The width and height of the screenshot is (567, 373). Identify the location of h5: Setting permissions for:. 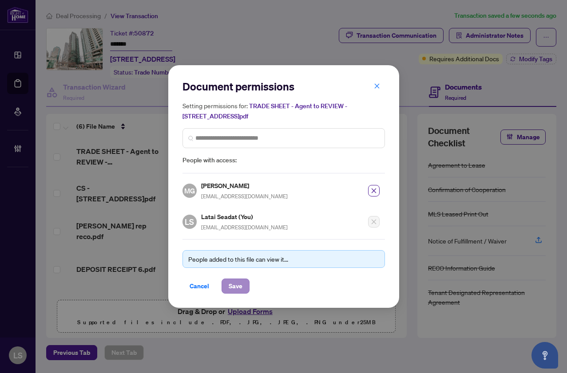
(284, 111).